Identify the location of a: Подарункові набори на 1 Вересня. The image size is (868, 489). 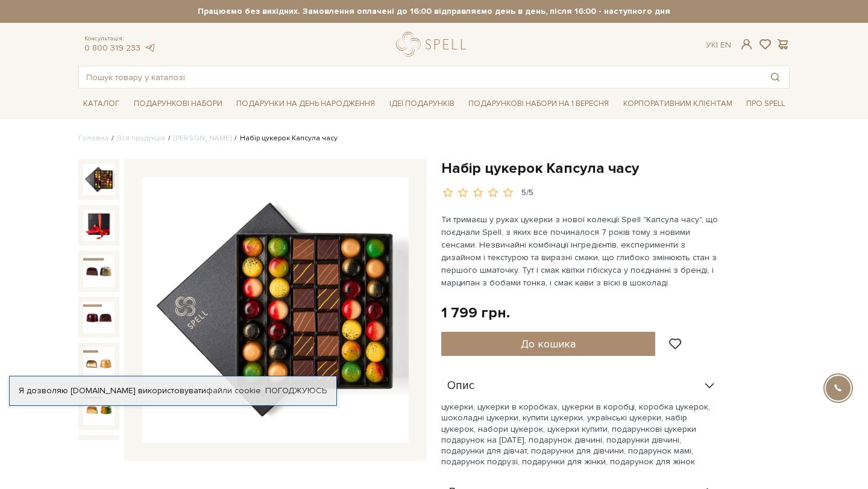
(538, 103).